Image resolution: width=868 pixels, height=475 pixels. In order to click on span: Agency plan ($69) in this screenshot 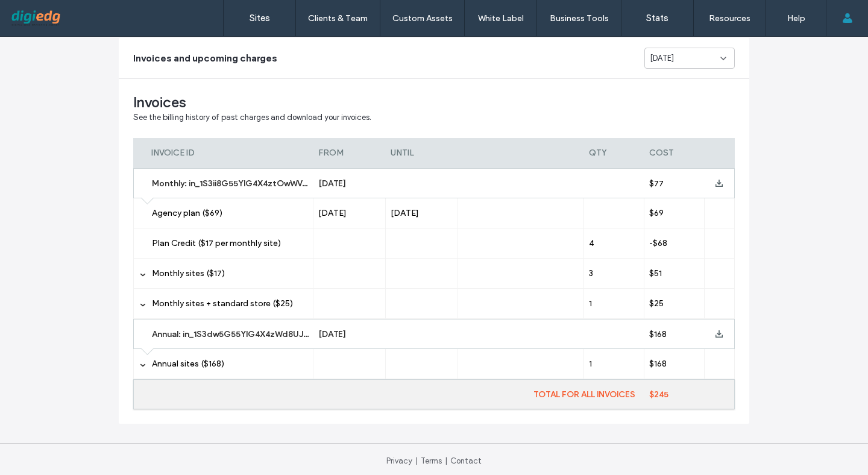, I will do `click(187, 213)`.